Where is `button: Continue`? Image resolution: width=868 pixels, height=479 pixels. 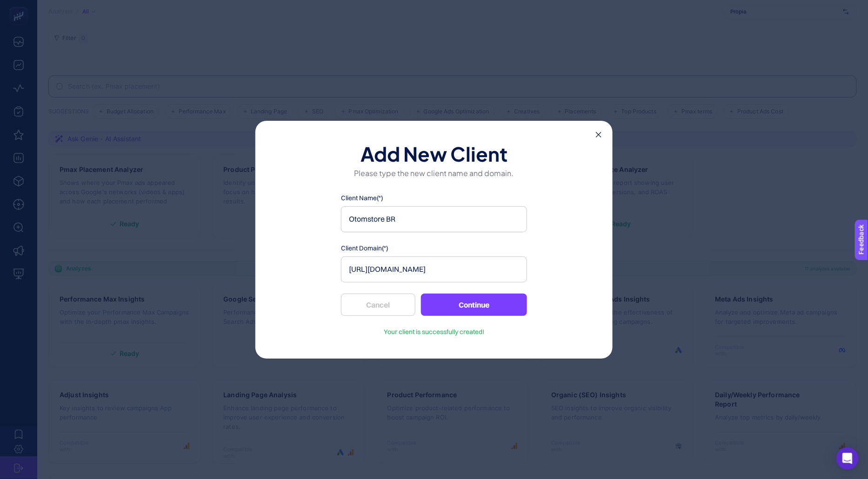 button: Continue is located at coordinates (474, 305).